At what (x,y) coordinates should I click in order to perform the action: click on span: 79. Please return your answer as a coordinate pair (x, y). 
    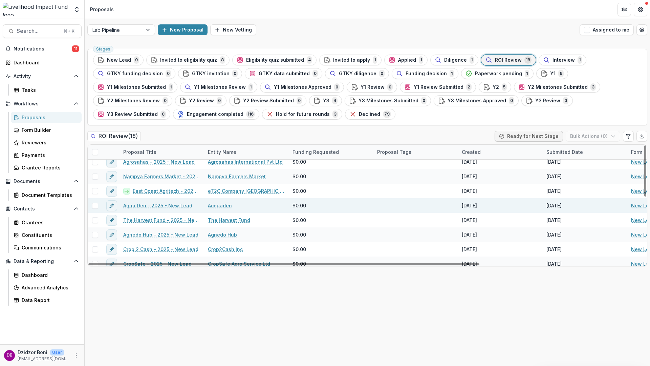
    Looking at the image, I should click on (387, 114).